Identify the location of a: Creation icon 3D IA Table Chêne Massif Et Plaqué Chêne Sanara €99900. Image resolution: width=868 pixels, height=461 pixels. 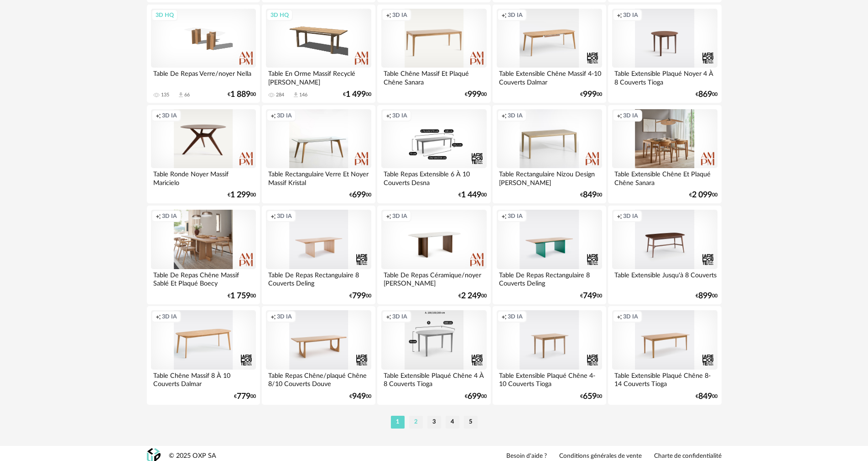
(434, 54).